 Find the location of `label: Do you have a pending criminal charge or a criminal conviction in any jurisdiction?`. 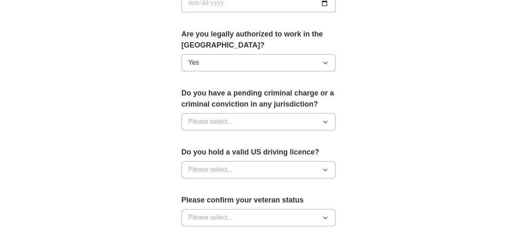

label: Do you have a pending criminal charge or a criminal conviction in any jurisdiction? is located at coordinates (259, 99).